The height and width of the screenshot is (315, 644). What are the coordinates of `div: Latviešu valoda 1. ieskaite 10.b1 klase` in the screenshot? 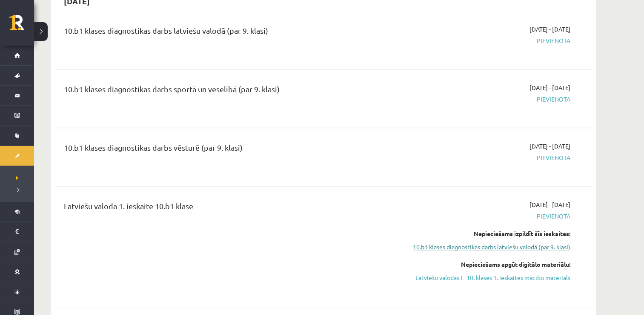 It's located at (230, 208).